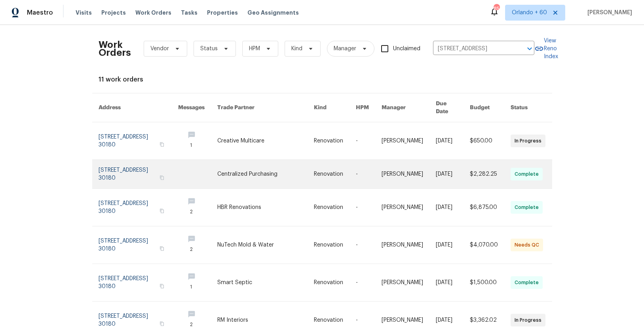 The width and height of the screenshot is (644, 334). Describe the element at coordinates (529, 13) in the screenshot. I see `span: Orlando + 60` at that location.